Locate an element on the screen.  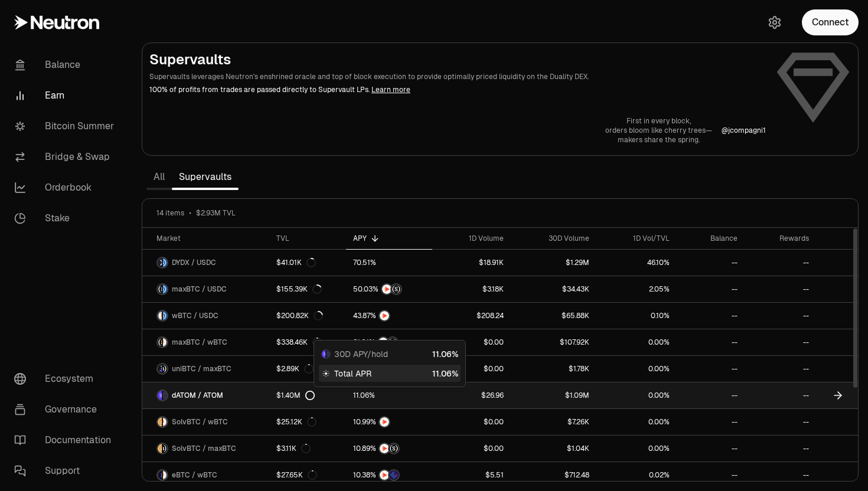
a: Bitcoin Summer is located at coordinates (66, 126).